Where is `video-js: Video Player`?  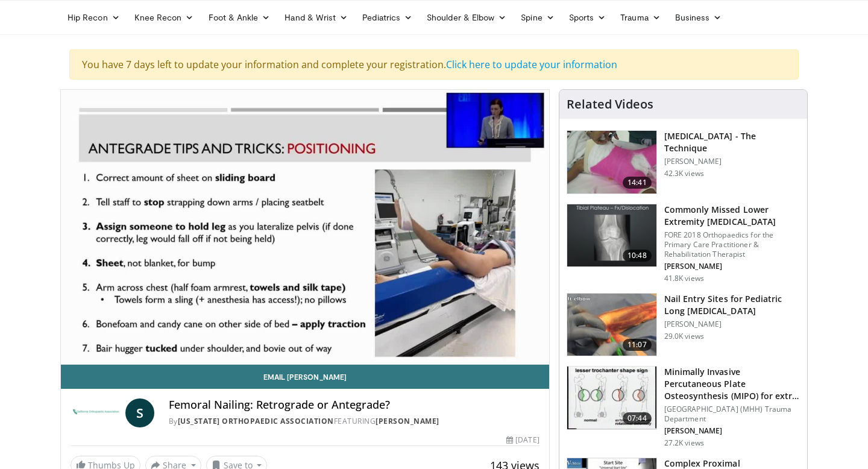 video-js: Video Player is located at coordinates (305, 227).